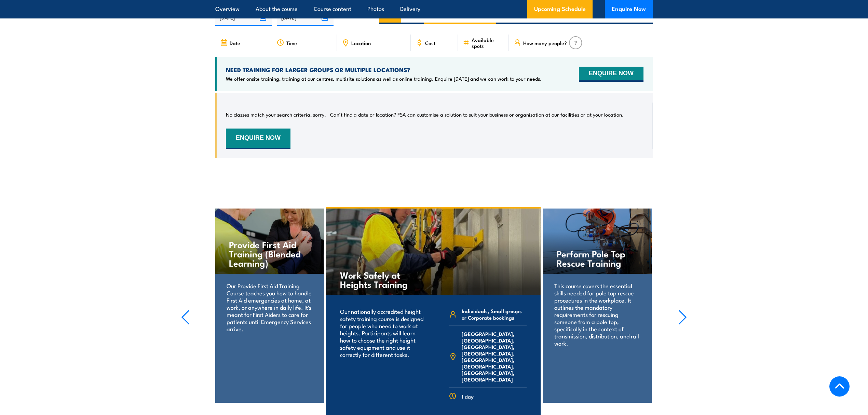  What do you see at coordinates (384, 70) in the screenshot?
I see `h4: NEED TRAINING FOR LARGER GROUPS OR MULTIPLE LOCATIONS?` at bounding box center [384, 70].